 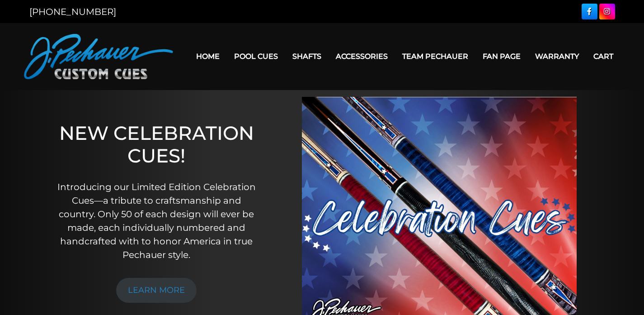 I want to click on a: Fan Page, so click(x=501, y=56).